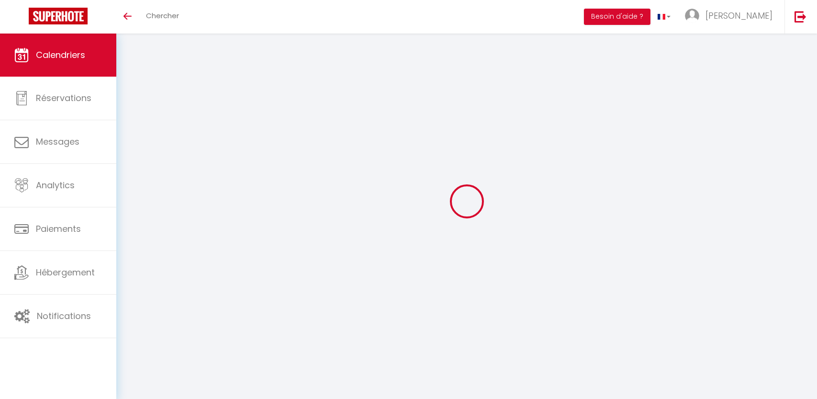 The height and width of the screenshot is (399, 817). What do you see at coordinates (162, 15) in the screenshot?
I see `span: Chercher` at bounding box center [162, 15].